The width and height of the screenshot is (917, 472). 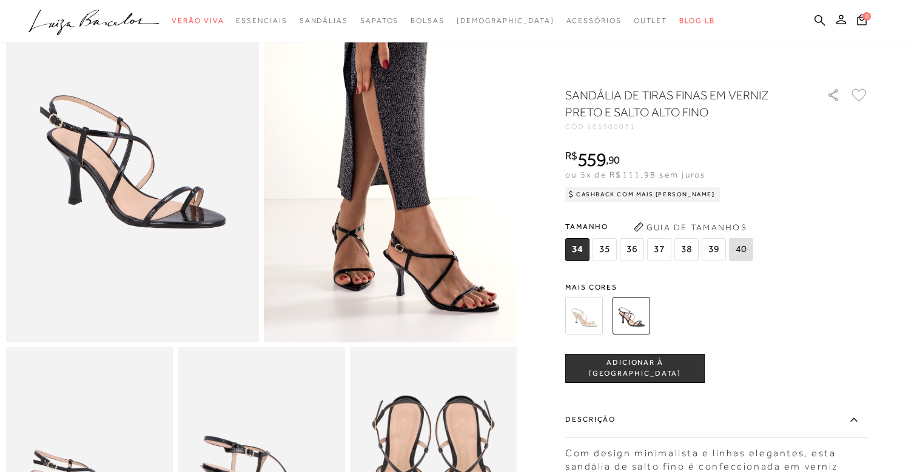 I want to click on span: 36, so click(x=632, y=250).